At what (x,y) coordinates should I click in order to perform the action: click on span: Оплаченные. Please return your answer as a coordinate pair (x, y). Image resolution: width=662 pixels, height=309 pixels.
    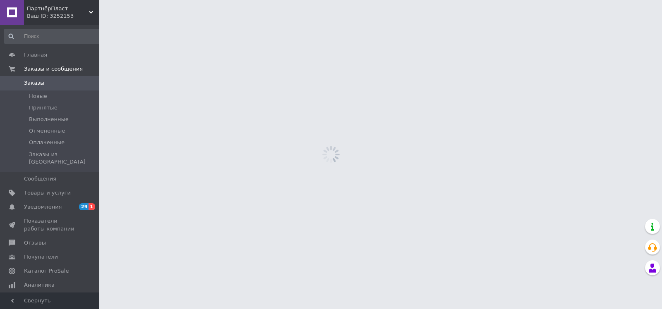
    Looking at the image, I should click on (47, 143).